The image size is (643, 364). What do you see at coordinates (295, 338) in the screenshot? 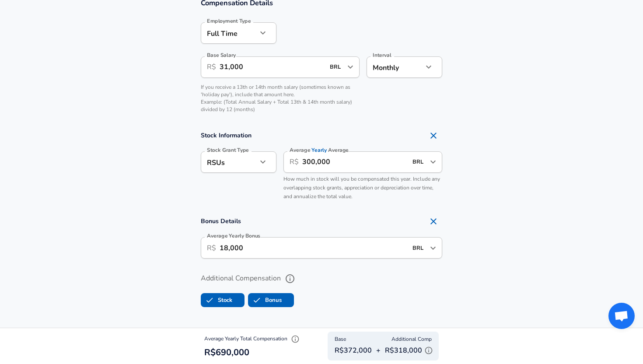
I see `button: Explain Total Compensation` at bounding box center [295, 338].